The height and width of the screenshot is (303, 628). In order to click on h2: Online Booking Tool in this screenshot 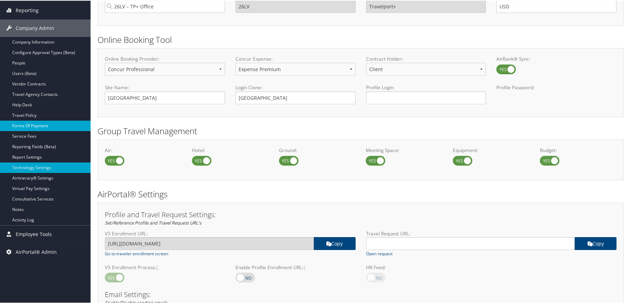, I will do `click(361, 39)`.